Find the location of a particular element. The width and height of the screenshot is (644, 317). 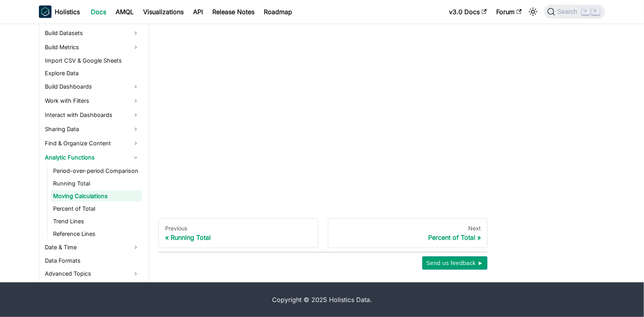

a: Period-over-period Comparison is located at coordinates (96, 171).